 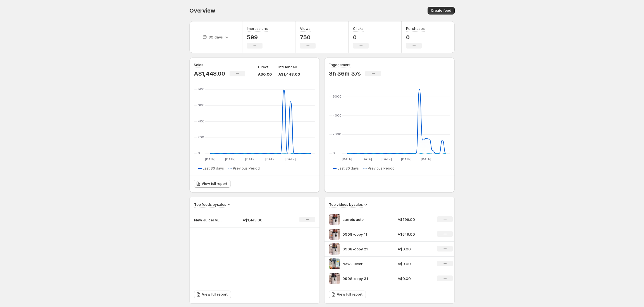 I want to click on text: 6000, so click(x=337, y=97).